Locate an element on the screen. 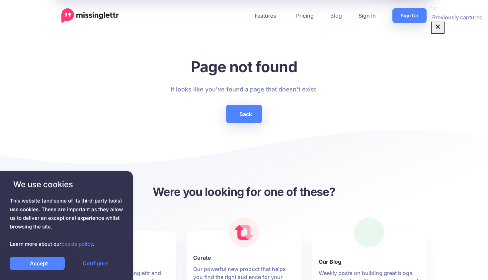 The image size is (488, 280). a: Blog is located at coordinates (336, 16).